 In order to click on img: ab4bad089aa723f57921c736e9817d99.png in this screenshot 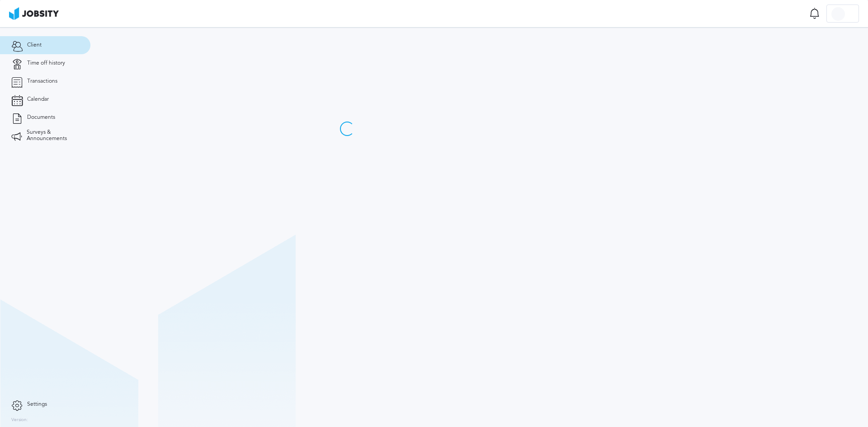, I will do `click(34, 13)`.